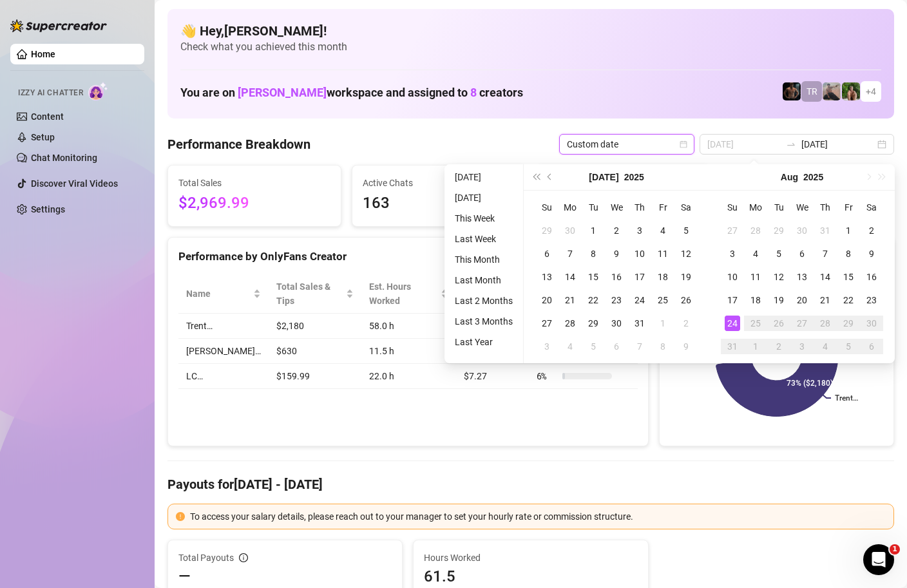 The width and height of the screenshot is (907, 588). Describe the element at coordinates (686, 277) in the screenshot. I see `td: 2025-07-19` at that location.